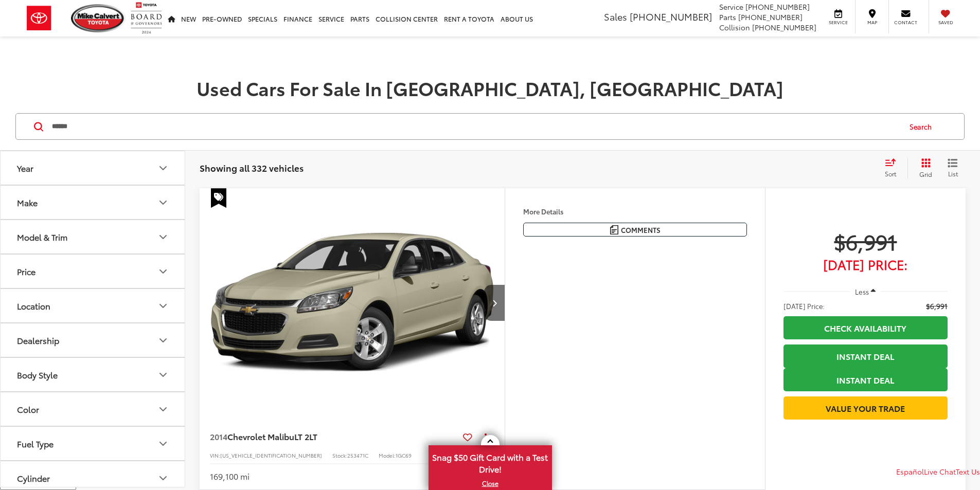 The image size is (980, 490). I want to click on span: 253471C, so click(357, 455).